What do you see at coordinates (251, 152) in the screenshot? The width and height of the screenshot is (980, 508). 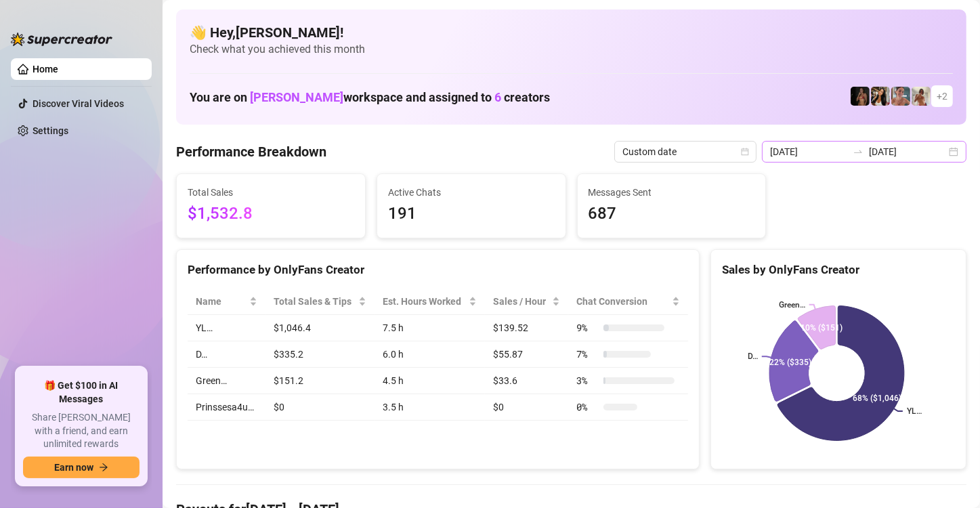 I see `h4: Performance Breakdown` at bounding box center [251, 152].